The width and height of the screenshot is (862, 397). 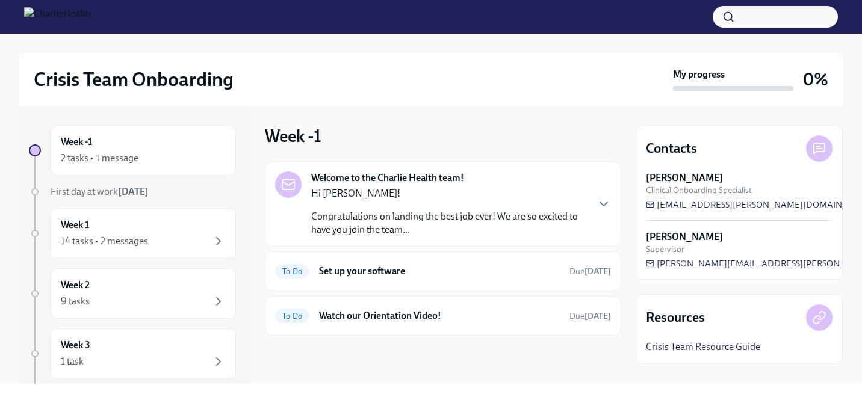 I want to click on h6: Week 3, so click(x=75, y=345).